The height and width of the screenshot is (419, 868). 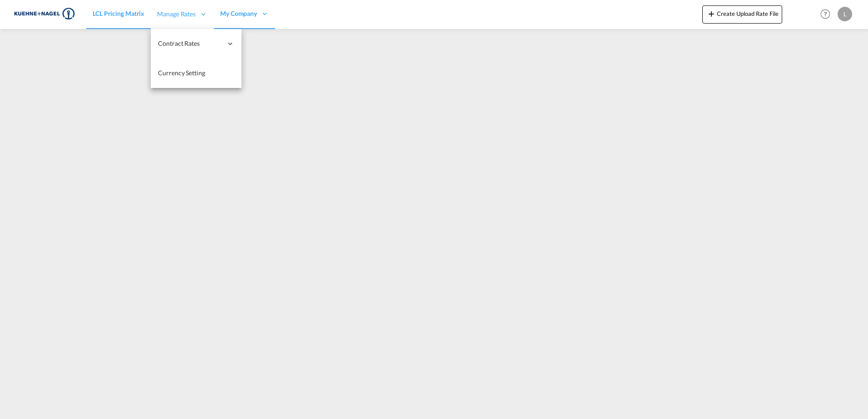 What do you see at coordinates (742, 14) in the screenshot?
I see `button: icon-plus 400-fgCreate Upload Rate File` at bounding box center [742, 14].